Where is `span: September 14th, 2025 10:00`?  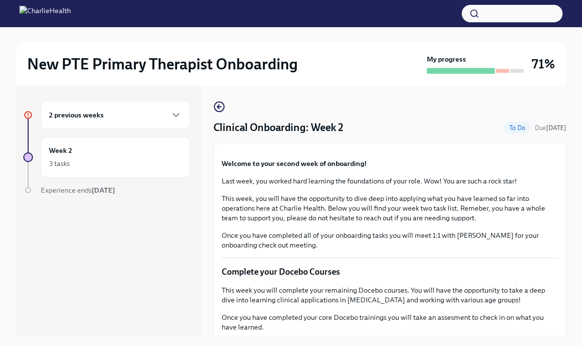
span: September 14th, 2025 10:00 is located at coordinates (551, 128).